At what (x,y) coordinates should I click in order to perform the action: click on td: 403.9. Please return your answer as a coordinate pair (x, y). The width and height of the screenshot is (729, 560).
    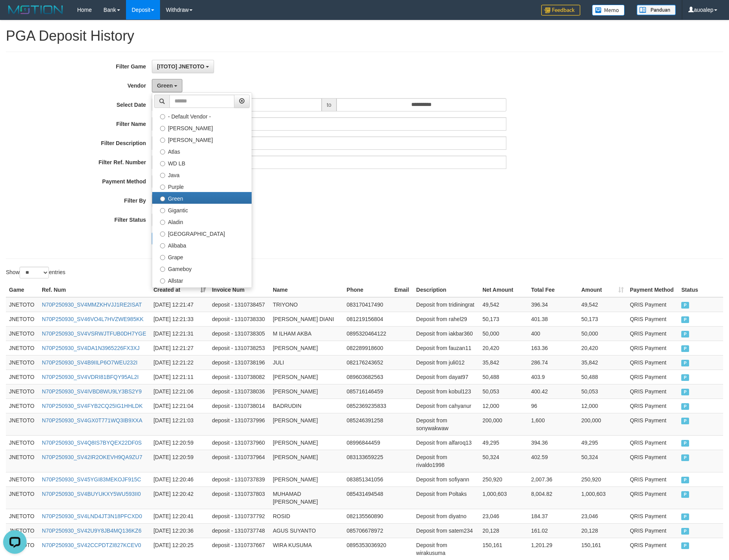
    Looking at the image, I should click on (553, 377).